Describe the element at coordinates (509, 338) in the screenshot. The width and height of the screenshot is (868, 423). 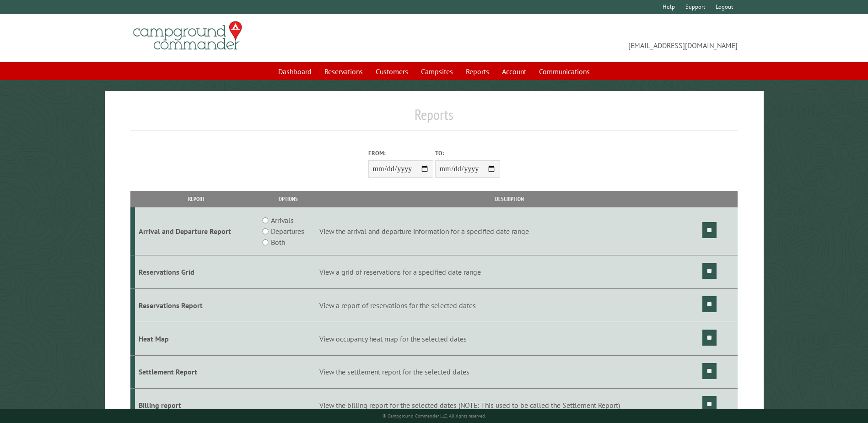
I see `td: View occupancy heat map for the selected dates` at that location.